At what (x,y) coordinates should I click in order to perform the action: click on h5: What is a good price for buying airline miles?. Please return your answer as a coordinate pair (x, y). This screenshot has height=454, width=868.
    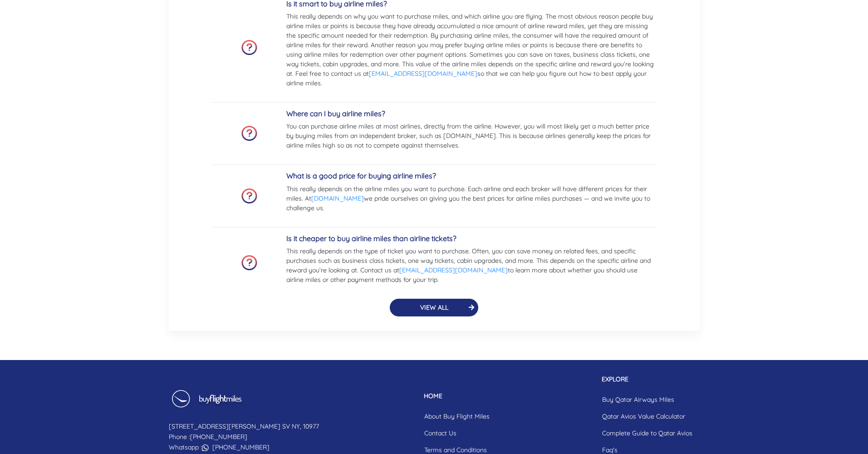
    Looking at the image, I should click on (471, 176).